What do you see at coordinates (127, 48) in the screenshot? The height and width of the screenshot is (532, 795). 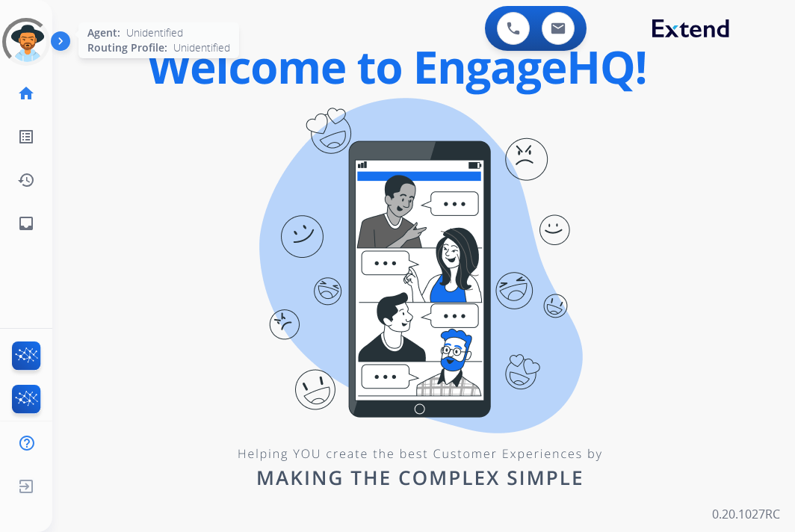 I see `span: Routing Profile:` at bounding box center [127, 48].